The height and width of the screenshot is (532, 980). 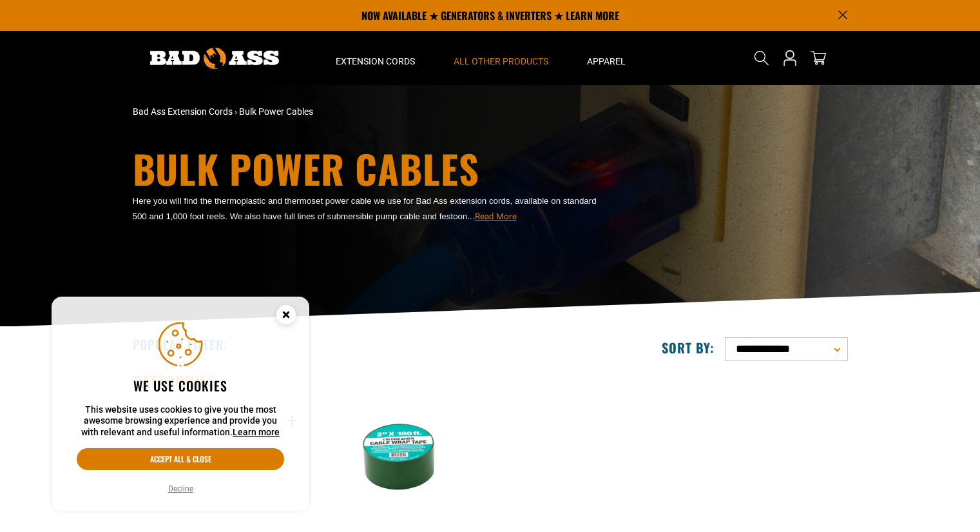 What do you see at coordinates (762, 58) in the screenshot?
I see `summary: Search` at bounding box center [762, 58].